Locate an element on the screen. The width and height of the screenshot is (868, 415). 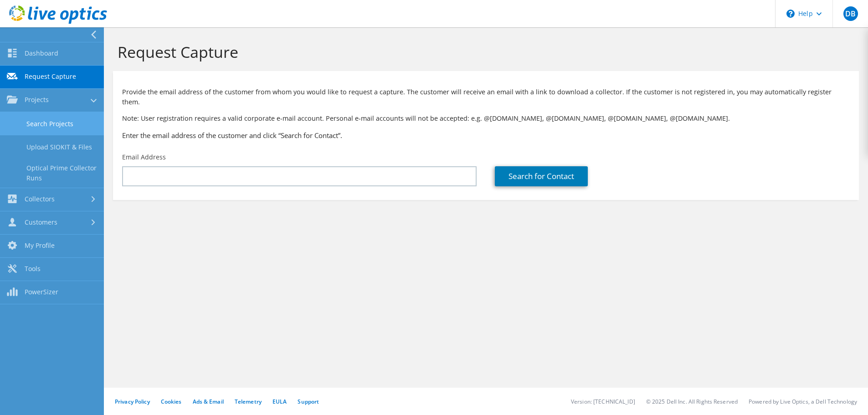
span: DB is located at coordinates (850, 13).